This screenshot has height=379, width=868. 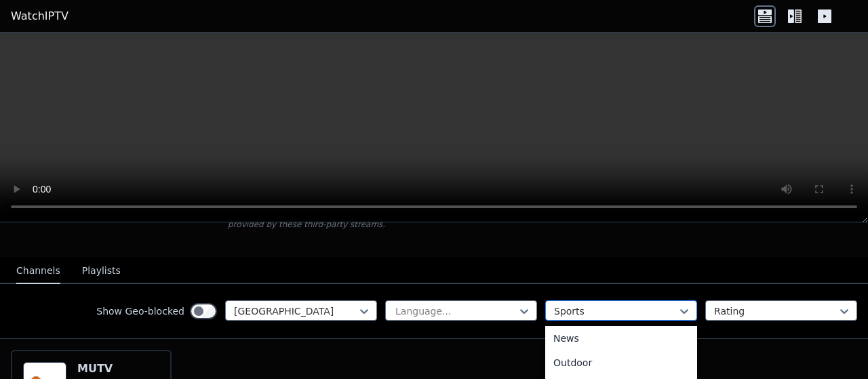 What do you see at coordinates (39, 17) in the screenshot?
I see `a: WatchIPTV` at bounding box center [39, 17].